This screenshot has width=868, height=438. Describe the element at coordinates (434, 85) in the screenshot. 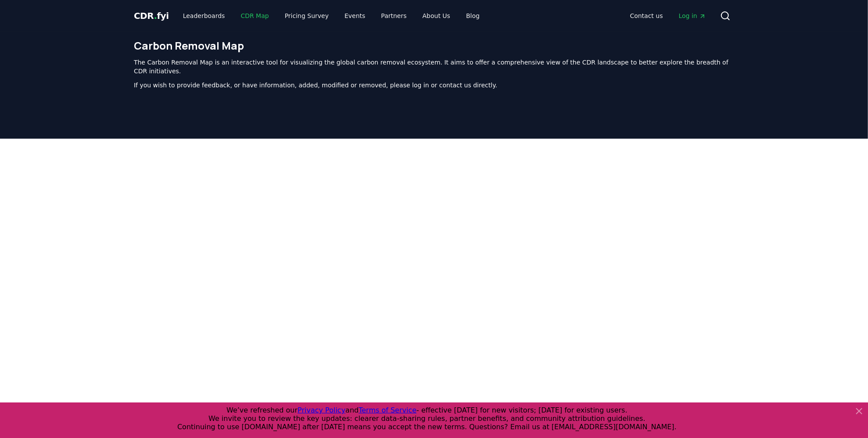

I see `p: If you wish to provide feedback, or have information, added, modified or removed, please log in o...` at that location.